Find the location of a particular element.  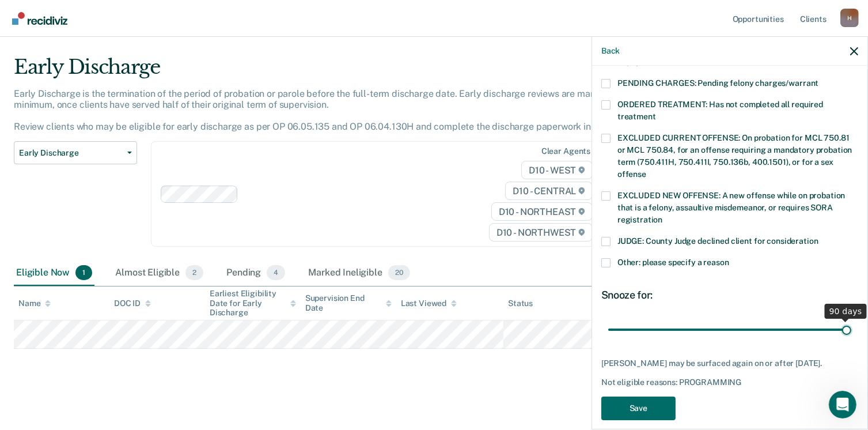

span: Early Discharge is located at coordinates (71, 153).